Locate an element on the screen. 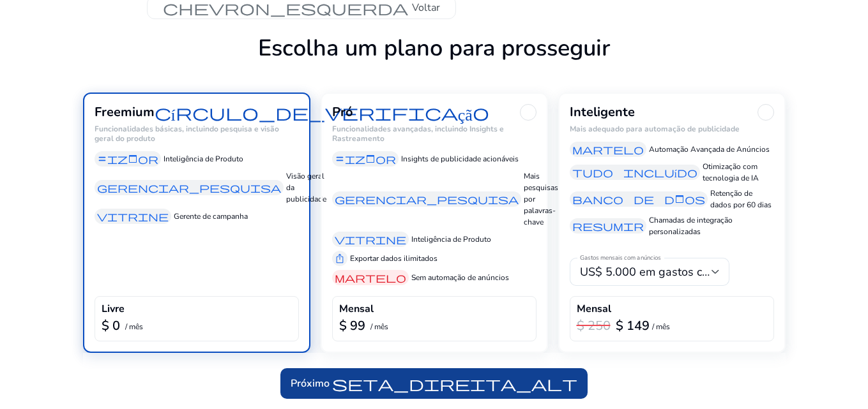  font: Escolha um plano para prosseguir is located at coordinates (434, 48).